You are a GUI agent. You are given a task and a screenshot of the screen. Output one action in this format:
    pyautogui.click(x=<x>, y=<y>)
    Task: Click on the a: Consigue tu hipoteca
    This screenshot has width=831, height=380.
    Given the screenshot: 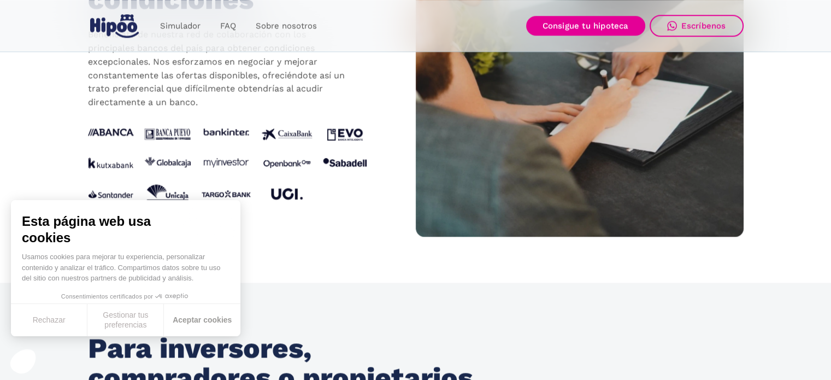 What is the action you would take?
    pyautogui.click(x=586, y=26)
    